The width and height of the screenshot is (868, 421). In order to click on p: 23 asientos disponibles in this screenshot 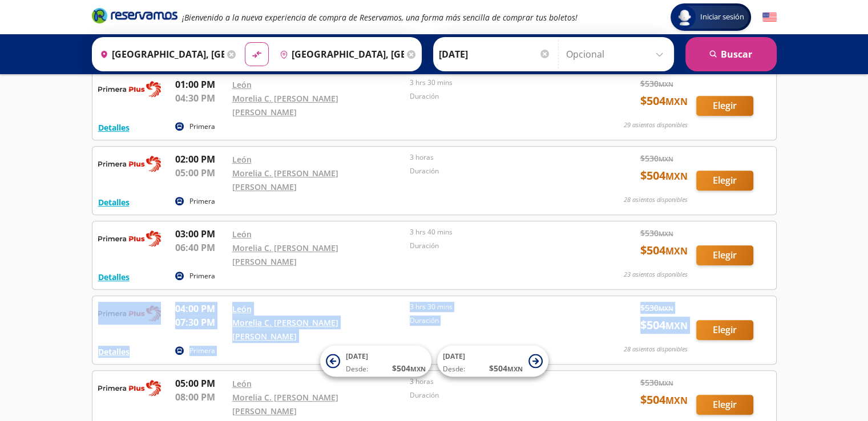, I will do `click(656, 274)`.